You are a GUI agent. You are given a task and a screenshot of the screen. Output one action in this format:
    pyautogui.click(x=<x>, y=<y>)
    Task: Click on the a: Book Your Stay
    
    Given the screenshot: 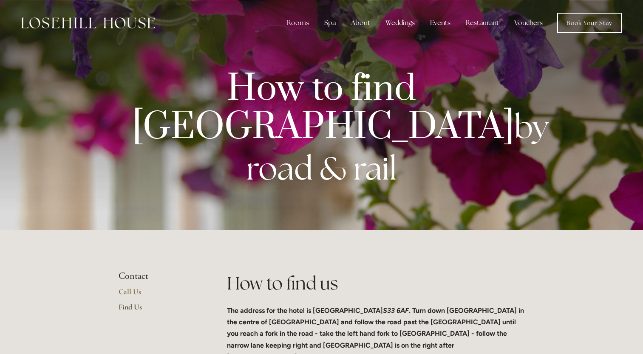 What is the action you would take?
    pyautogui.click(x=590, y=23)
    